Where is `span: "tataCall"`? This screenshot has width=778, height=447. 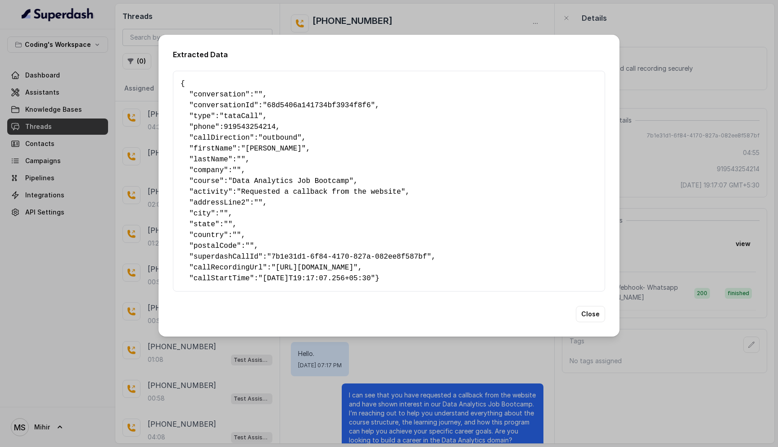
span: "tataCall" is located at coordinates (241, 116).